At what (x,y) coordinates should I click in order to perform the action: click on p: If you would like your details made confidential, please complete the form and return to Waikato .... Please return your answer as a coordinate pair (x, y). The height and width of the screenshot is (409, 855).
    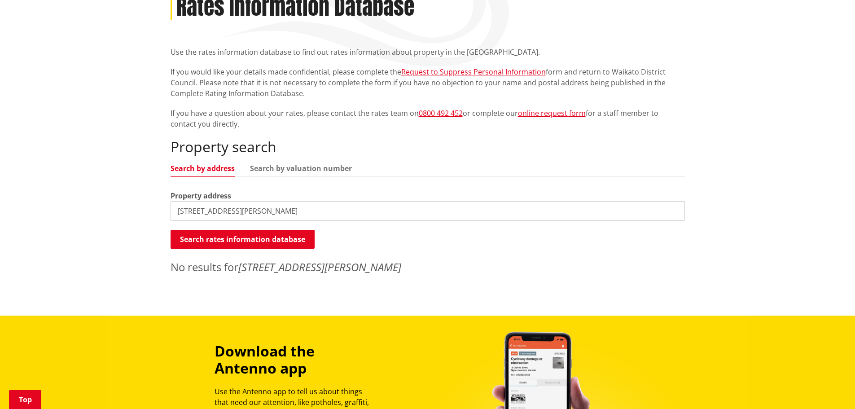
    Looking at the image, I should click on (427, 83).